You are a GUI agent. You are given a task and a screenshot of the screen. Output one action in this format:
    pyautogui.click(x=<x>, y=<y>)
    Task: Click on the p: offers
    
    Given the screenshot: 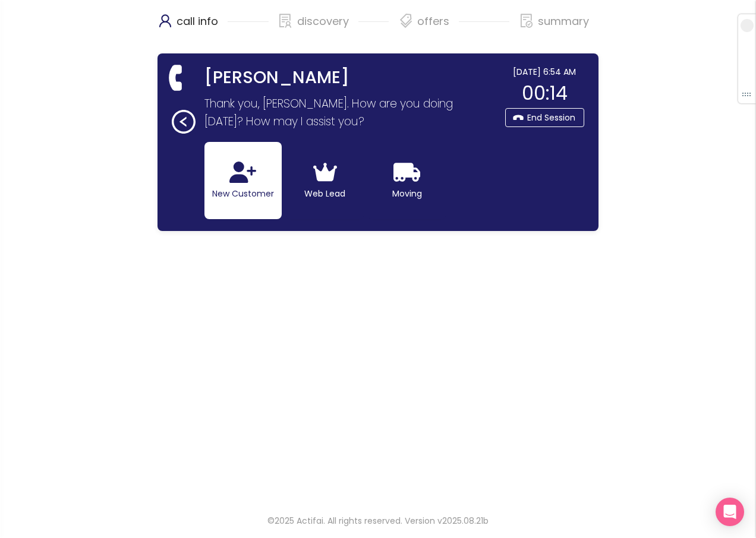 What is the action you would take?
    pyautogui.click(x=433, y=21)
    